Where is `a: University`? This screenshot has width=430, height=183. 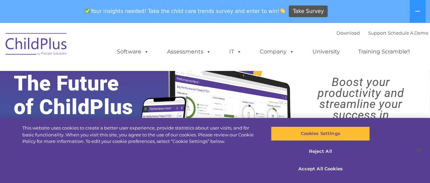
a: University is located at coordinates (326, 52).